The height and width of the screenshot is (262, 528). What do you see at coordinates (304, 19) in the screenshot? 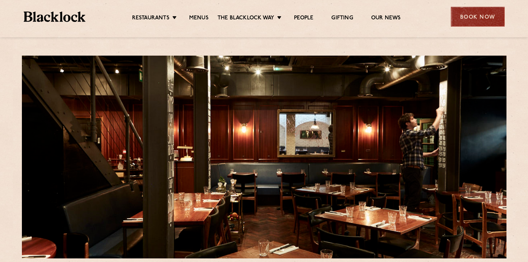
I see `a: People` at bounding box center [304, 19].